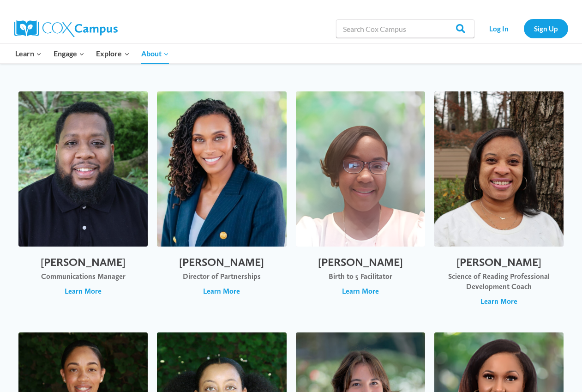 Image resolution: width=582 pixels, height=392 pixels. What do you see at coordinates (499, 282) in the screenshot?
I see `div: Science of Reading Professional Development Coach` at bounding box center [499, 282].